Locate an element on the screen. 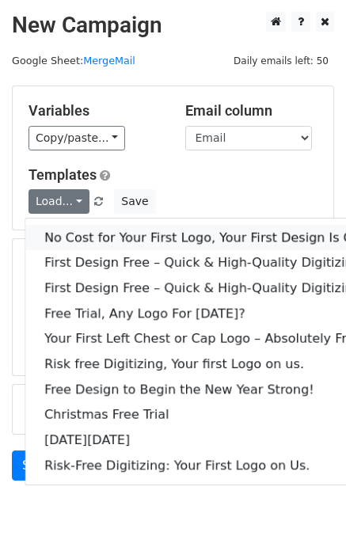  small: Google Sheet: is located at coordinates (74, 60).